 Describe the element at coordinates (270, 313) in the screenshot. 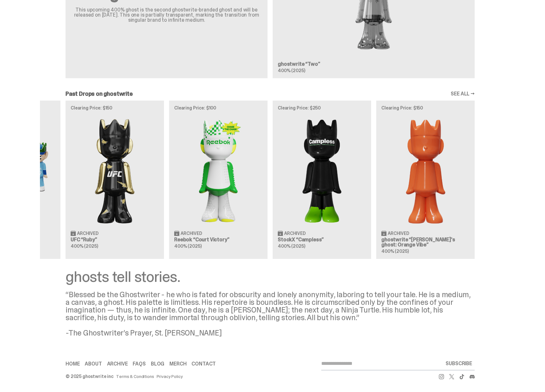

I see `div: “Blessed be the Ghostwriter - he who is fated for obscurity and lonely anonymity, laboring to tel...` at that location.